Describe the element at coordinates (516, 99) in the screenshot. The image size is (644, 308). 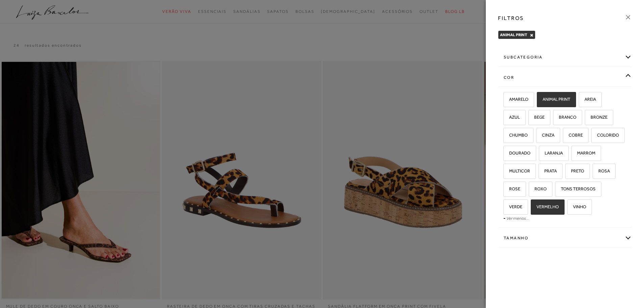
I see `span: AMARELO` at that location.